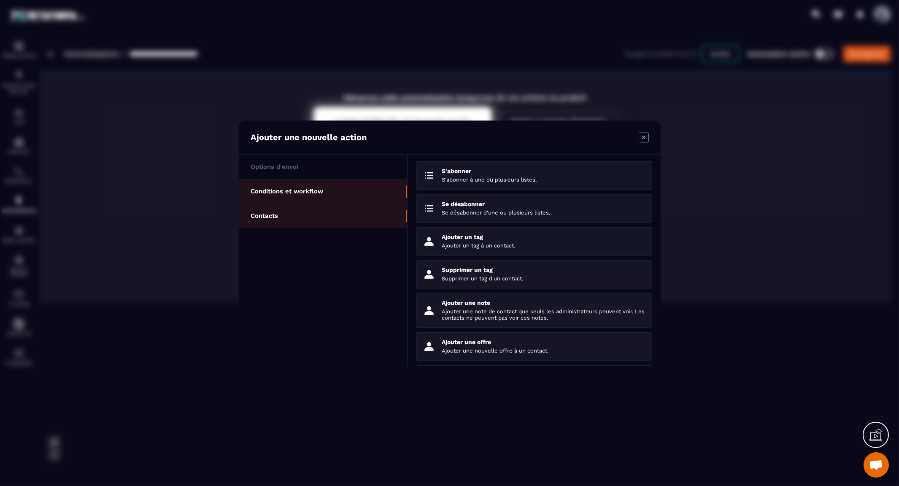 This screenshot has width=899, height=486. What do you see at coordinates (543, 171) in the screenshot?
I see `p: S'abonner` at bounding box center [543, 171].